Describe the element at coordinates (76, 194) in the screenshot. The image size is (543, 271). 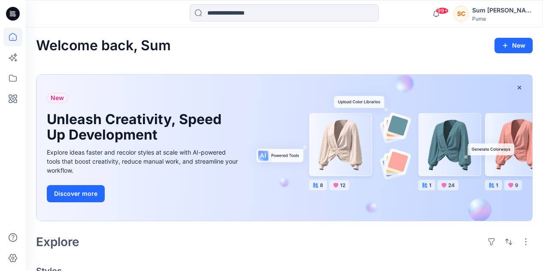
I see `button: Discover more` at that location.